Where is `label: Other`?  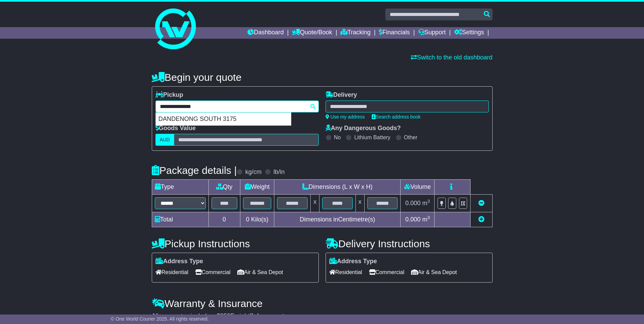 label: Other is located at coordinates (411, 137).